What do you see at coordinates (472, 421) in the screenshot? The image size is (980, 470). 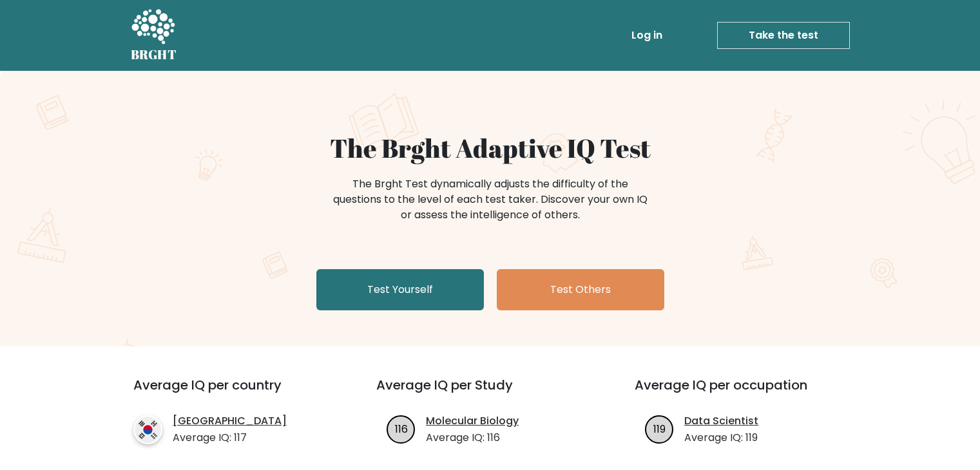 I see `a: Molecular Biology` at bounding box center [472, 421].